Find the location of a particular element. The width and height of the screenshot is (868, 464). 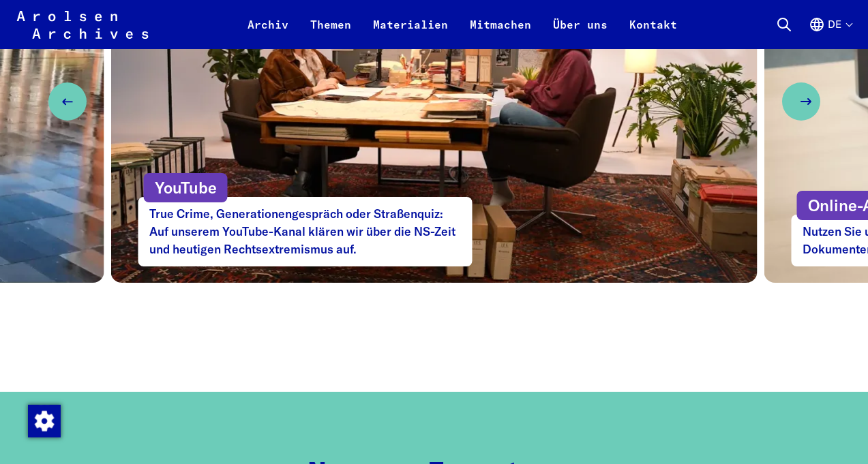

a: Materialien is located at coordinates (411, 33).